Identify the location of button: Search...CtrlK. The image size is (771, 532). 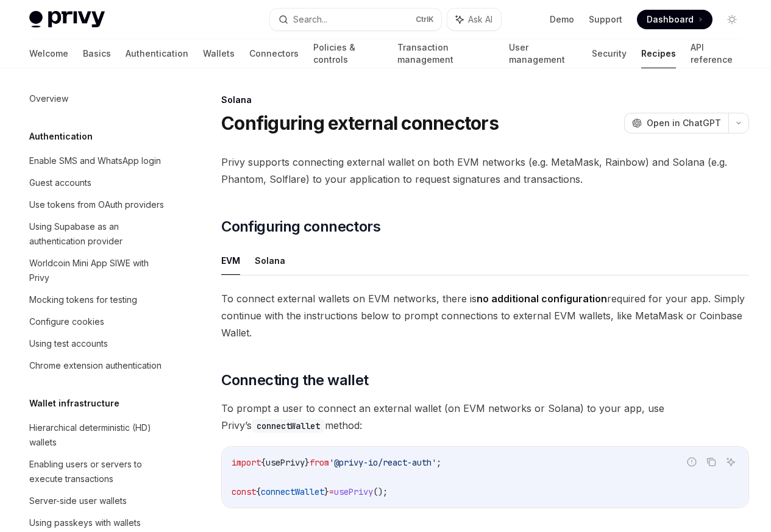
(355, 19).